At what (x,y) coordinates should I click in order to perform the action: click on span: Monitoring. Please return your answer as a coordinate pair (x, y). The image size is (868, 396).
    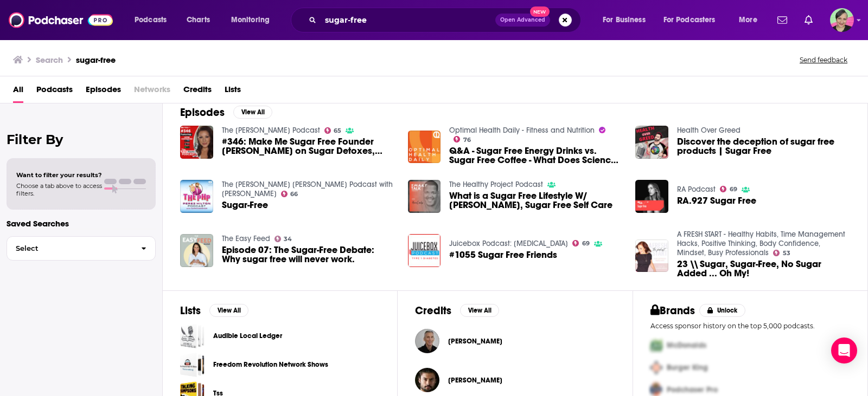
    Looking at the image, I should click on (250, 20).